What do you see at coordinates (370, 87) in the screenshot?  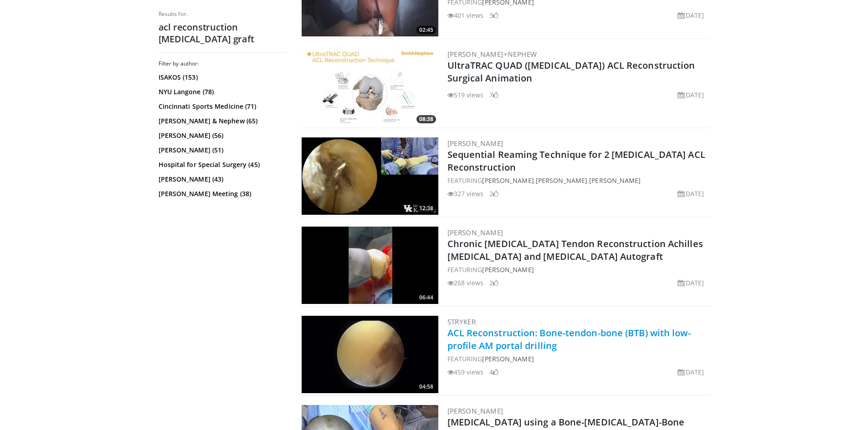 I see `a: 08:38` at bounding box center [370, 87].